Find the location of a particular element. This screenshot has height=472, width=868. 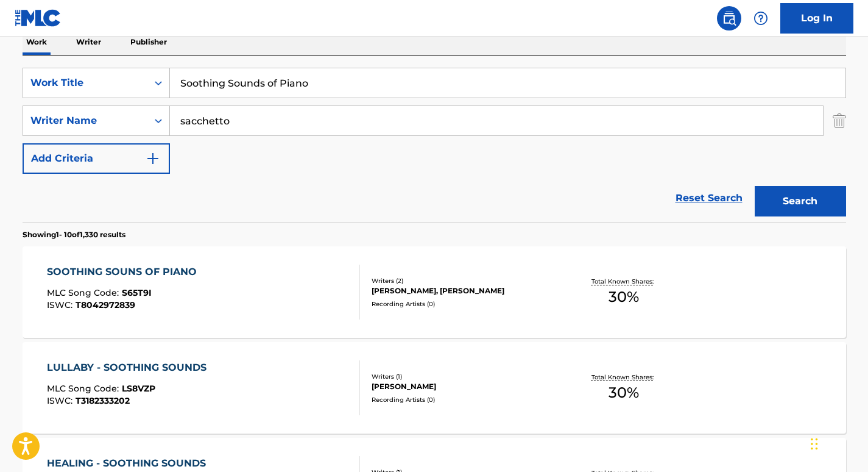

p: Showing 1 - 10 of 1,330 results is located at coordinates (73, 234).